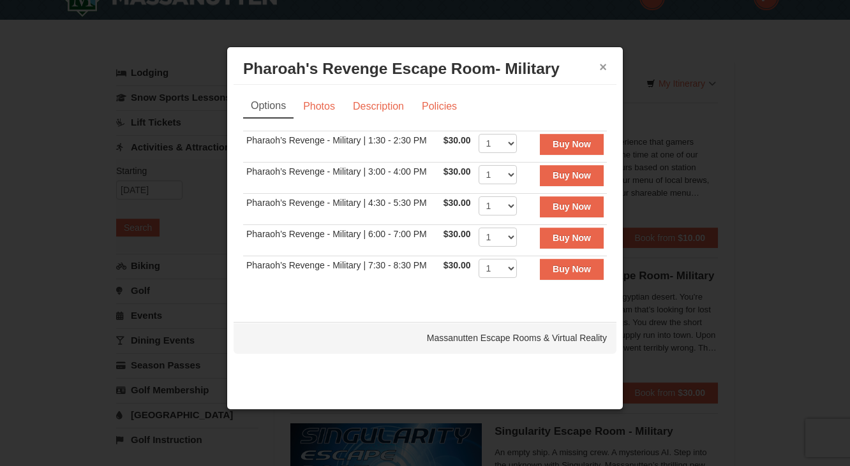 The height and width of the screenshot is (466, 850). I want to click on td: Pharaoh’s Revenge - Military | 3:00 - 4:00 PM, so click(341, 178).